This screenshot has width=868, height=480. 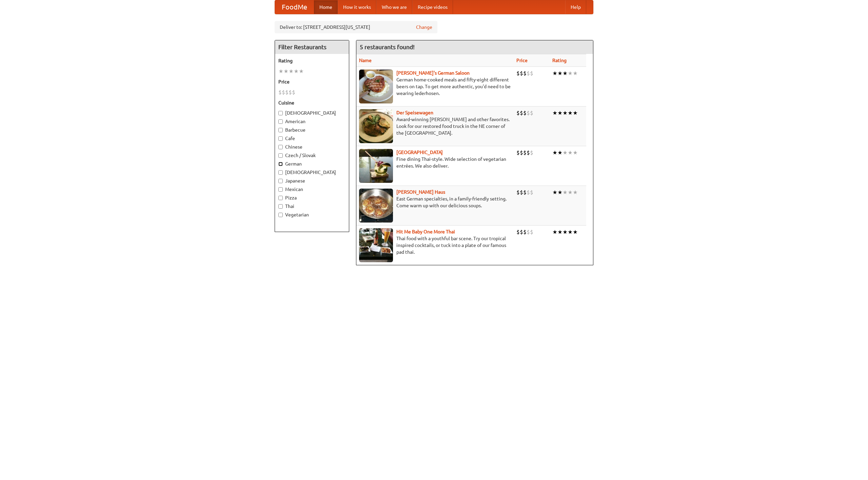 I want to click on input: Czech / Slovak, so click(x=281, y=156).